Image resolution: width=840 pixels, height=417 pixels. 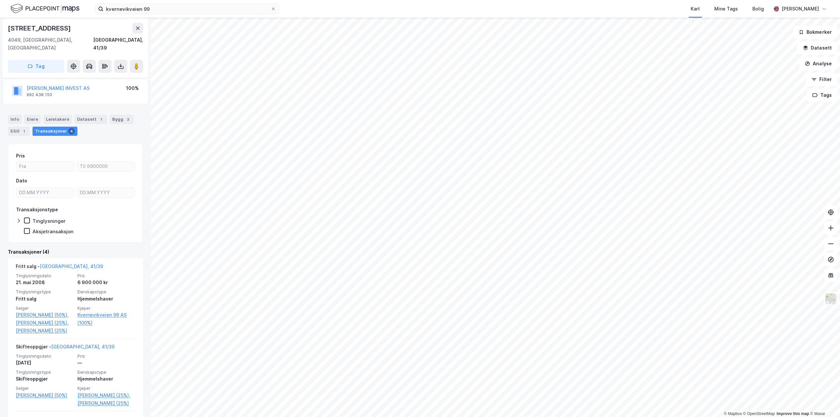 What do you see at coordinates (122, 119) in the screenshot?
I see `div: Bygg` at bounding box center [122, 119].